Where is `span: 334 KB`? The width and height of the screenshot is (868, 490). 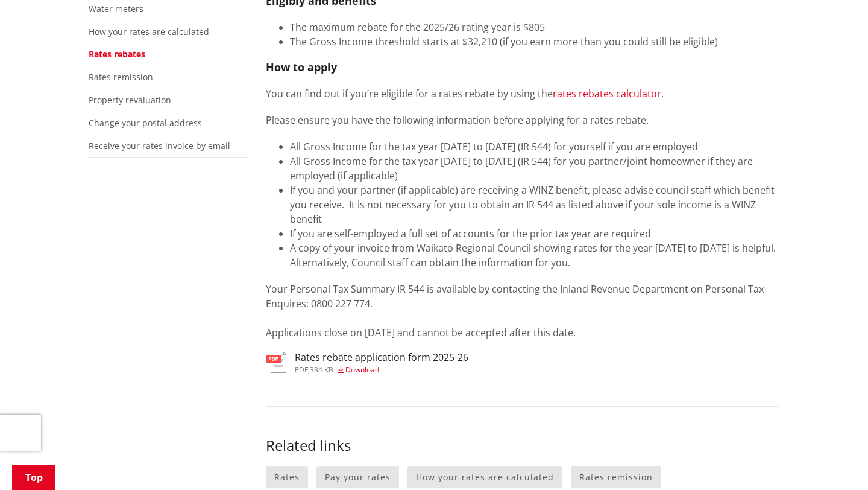
span: 334 KB is located at coordinates (321, 369).